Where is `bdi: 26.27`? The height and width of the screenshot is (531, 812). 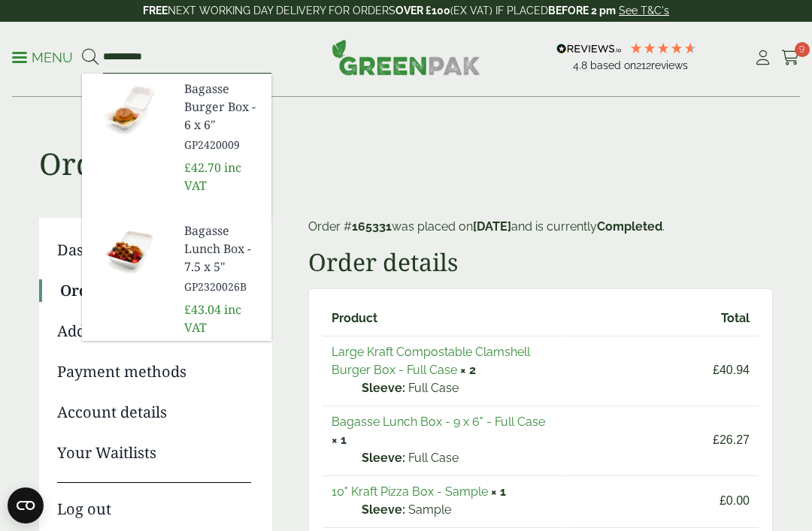
bdi: 26.27 is located at coordinates (731, 439).